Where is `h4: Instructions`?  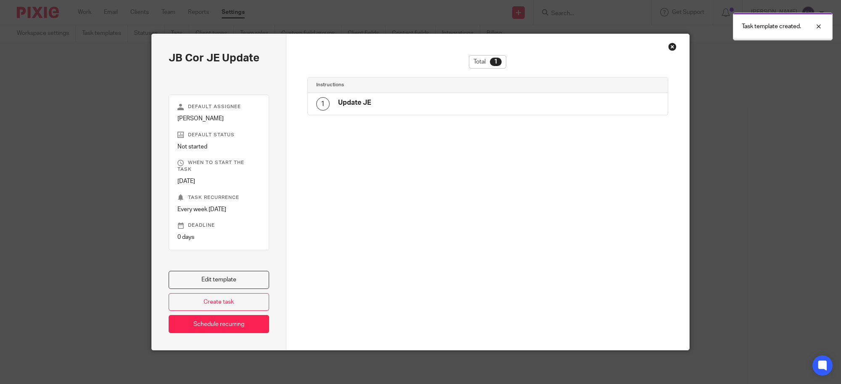
h4: Instructions is located at coordinates (402, 85).